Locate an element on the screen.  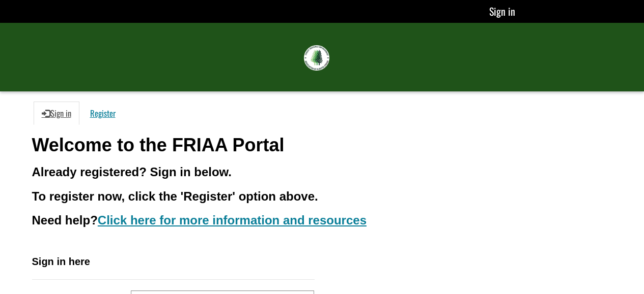
h3: To register now, click the 'Register' option above. is located at coordinates (322, 197).